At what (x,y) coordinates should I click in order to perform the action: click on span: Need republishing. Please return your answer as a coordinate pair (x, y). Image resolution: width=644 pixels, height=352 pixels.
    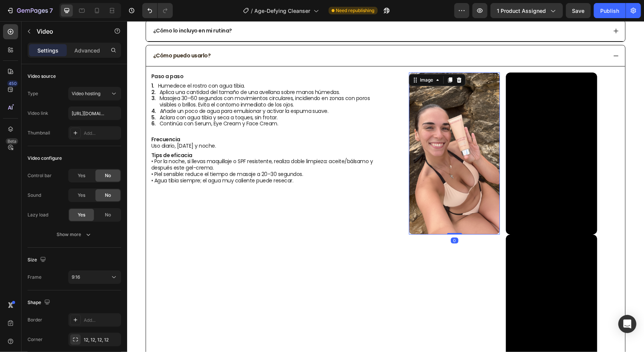
    Looking at the image, I should click on (356, 10).